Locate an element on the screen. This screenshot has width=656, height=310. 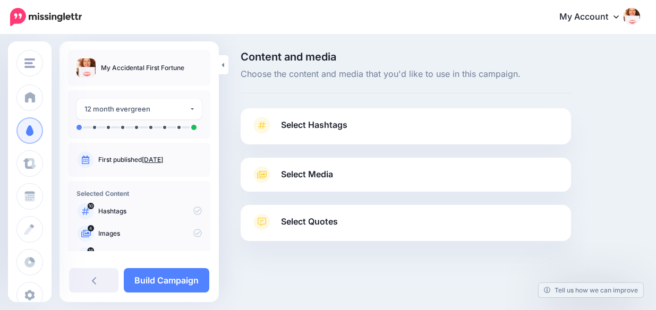
a: Tell us how we can improve is located at coordinates (590, 290).